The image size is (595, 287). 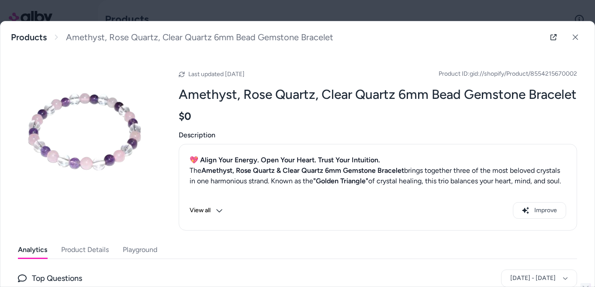 I want to click on button: Product Details, so click(x=85, y=250).